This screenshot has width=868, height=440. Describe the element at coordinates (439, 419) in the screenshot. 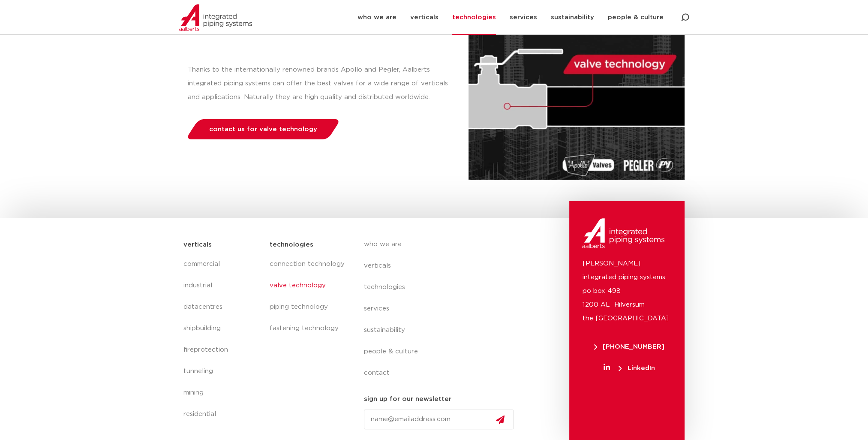

I see `input: name@emailaddress.com` at that location.